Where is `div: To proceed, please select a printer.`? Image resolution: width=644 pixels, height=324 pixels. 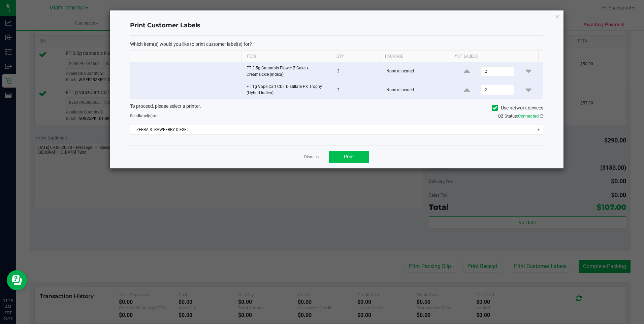
div: To proceed, please select a printer. is located at coordinates (337, 107).